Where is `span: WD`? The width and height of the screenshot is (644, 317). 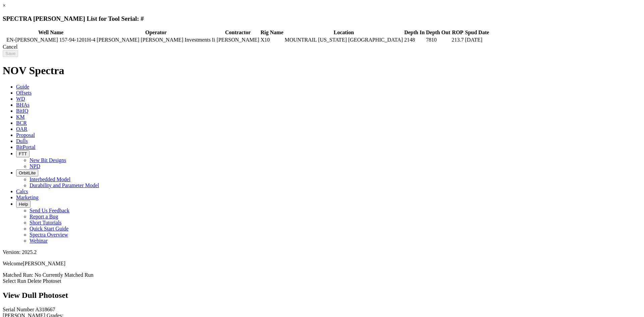
span: WD is located at coordinates (20, 98).